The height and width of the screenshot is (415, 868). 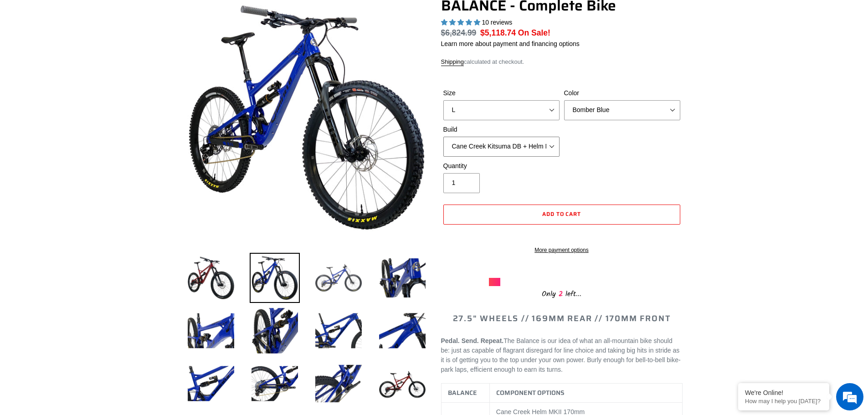 What do you see at coordinates (562, 62) in the screenshot?
I see `div: calculated at checkout.` at bounding box center [562, 62].